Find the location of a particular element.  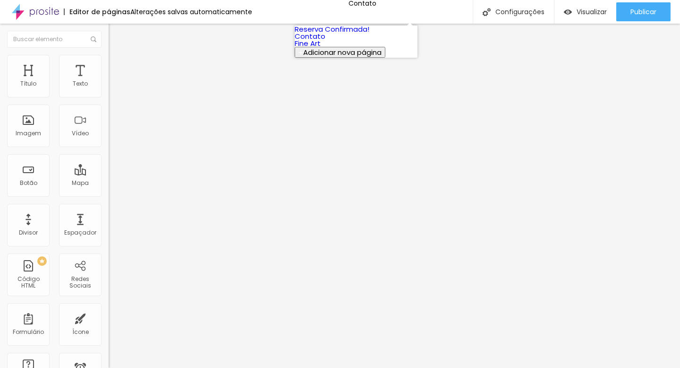

div: Divisor is located at coordinates (28, 232).